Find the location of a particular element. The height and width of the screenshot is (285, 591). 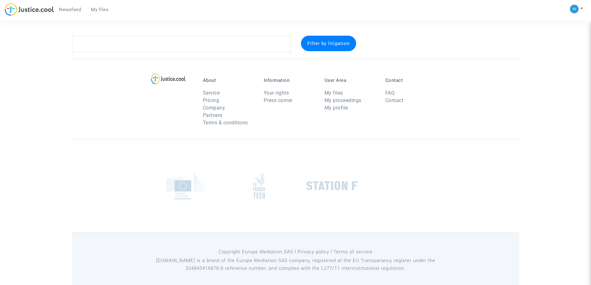

a: Pricing is located at coordinates (211, 100).